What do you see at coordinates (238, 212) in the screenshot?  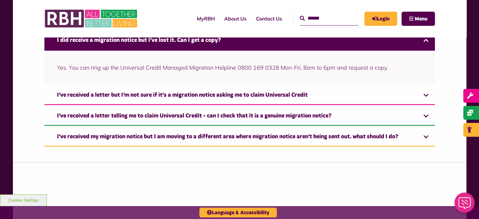 I see `button: Language & Accessibility` at bounding box center [238, 212].